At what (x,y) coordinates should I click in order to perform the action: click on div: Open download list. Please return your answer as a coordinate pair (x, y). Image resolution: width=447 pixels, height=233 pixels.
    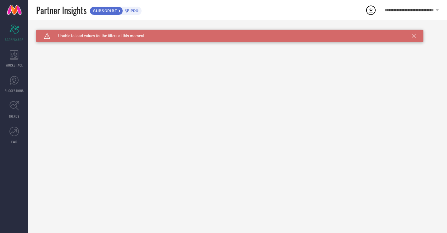
    Looking at the image, I should click on (371, 10).